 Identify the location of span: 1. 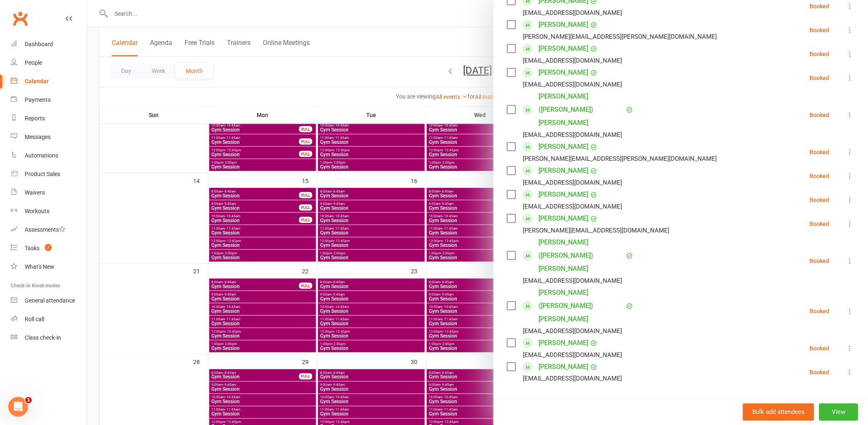
(28, 400).